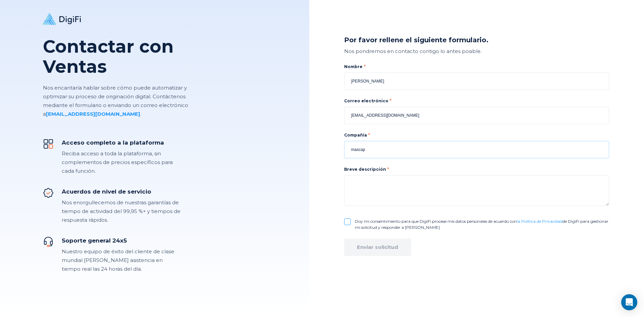 Image resolution: width=644 pixels, height=317 pixels. Describe the element at coordinates (356, 135) in the screenshot. I see `font: Compañía` at that location.